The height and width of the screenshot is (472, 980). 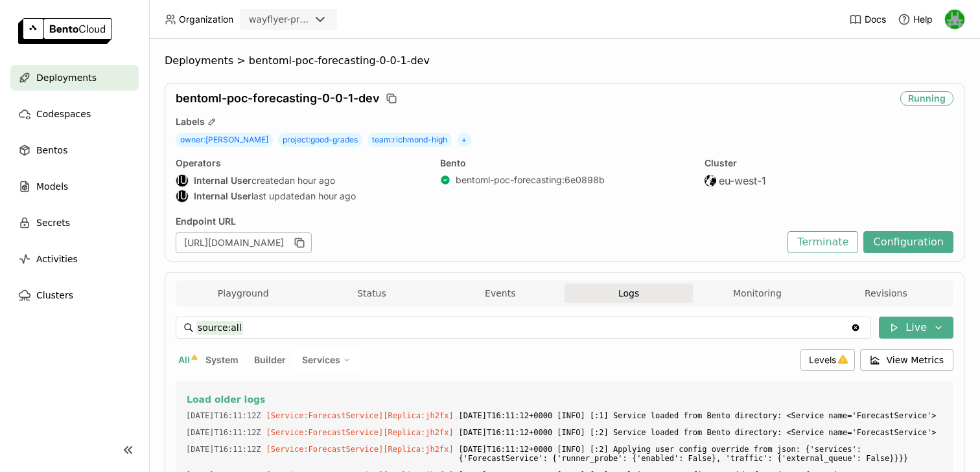 I want to click on span: Help, so click(x=924, y=19).